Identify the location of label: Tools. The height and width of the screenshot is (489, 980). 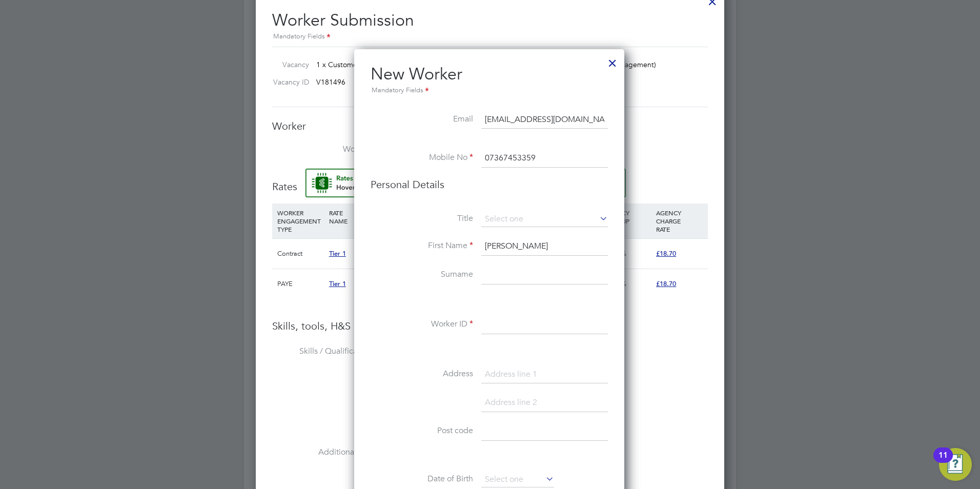
(323, 401).